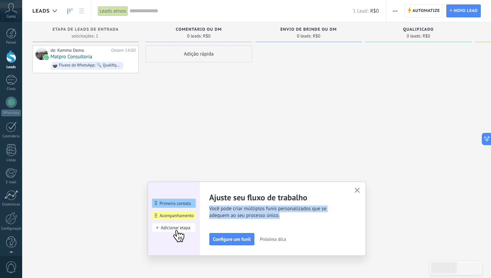 The width and height of the screenshot is (491, 278). Describe the element at coordinates (360, 11) in the screenshot. I see `span: 1 Lead:` at that location.